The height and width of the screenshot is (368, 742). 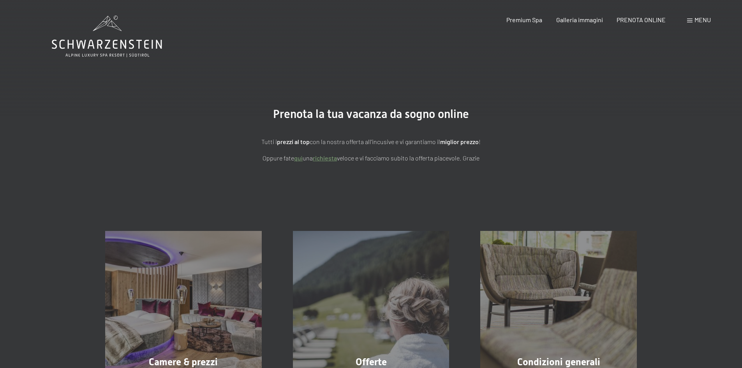 What do you see at coordinates (325, 158) in the screenshot?
I see `a: richiesta` at bounding box center [325, 158].